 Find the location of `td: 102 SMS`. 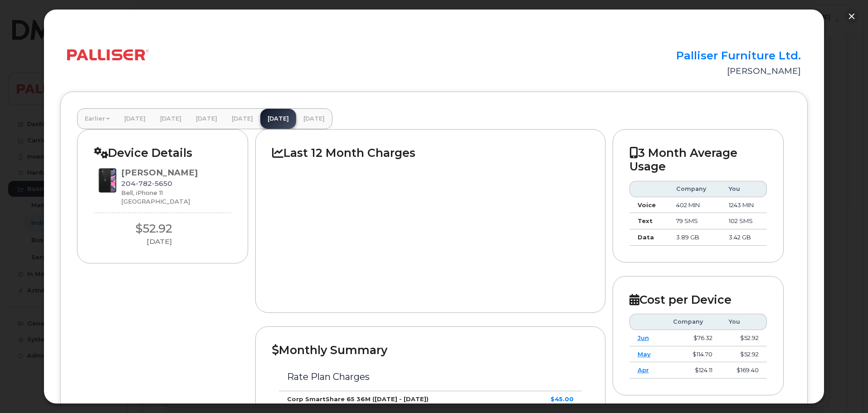

td: 102 SMS is located at coordinates (744, 221).